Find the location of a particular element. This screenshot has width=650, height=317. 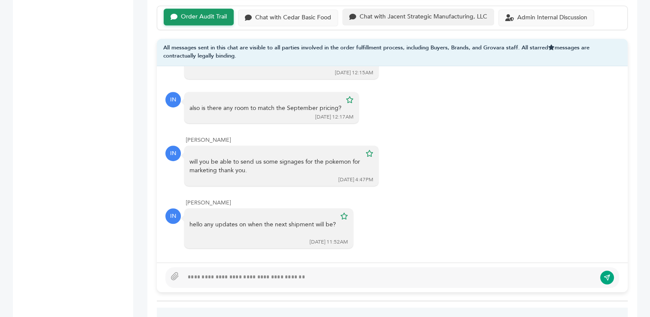

div: Chat with Jacent Strategic Manufacturing, LLC is located at coordinates (423, 17).